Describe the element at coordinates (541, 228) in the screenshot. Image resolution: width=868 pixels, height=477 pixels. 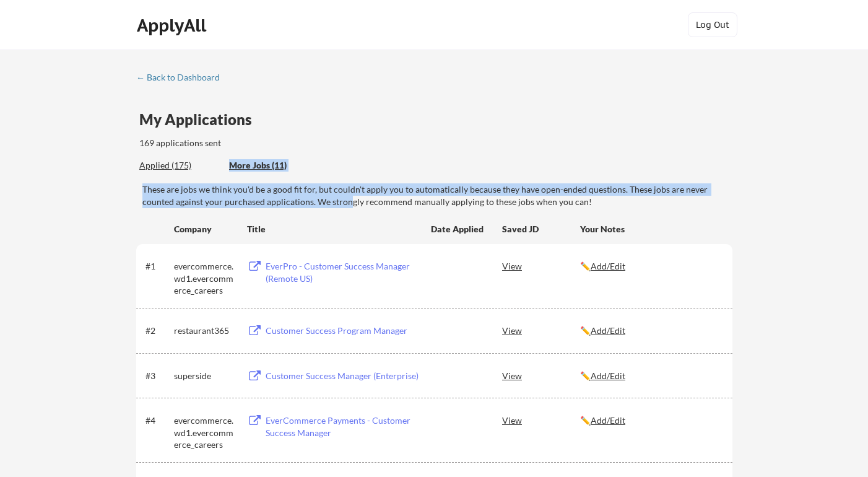
I see `div: Saved JD` at that location.